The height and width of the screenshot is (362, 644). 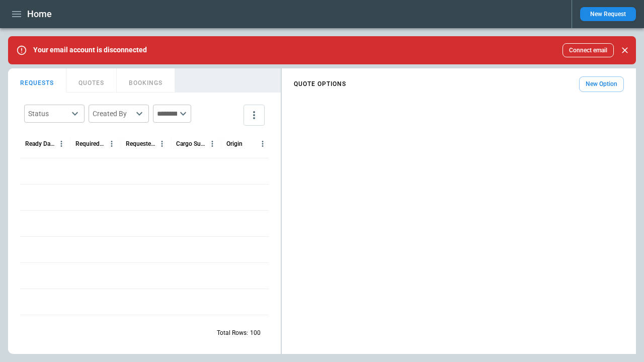 What do you see at coordinates (61, 144) in the screenshot?
I see `button: Ready Date & Time (UTC+03:00) column menu` at bounding box center [61, 144].